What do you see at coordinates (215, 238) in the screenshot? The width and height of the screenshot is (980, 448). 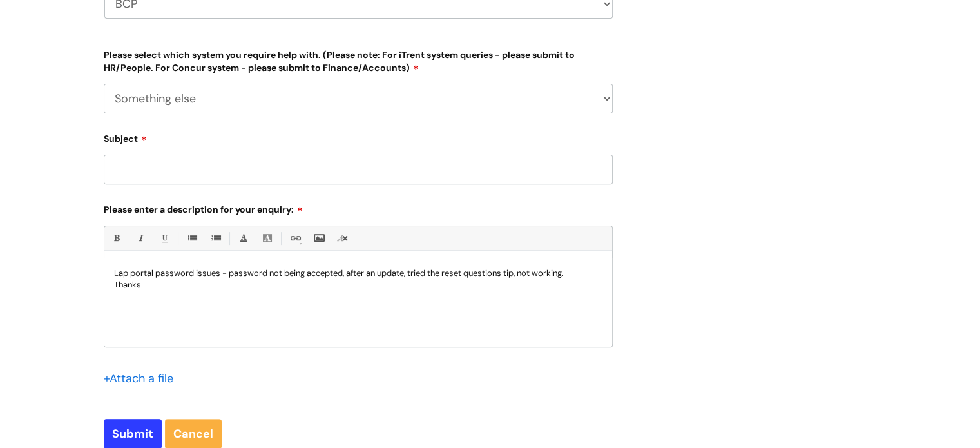 I see `a: 1. Ordered List (Ctrl-Shift-8)` at bounding box center [215, 238].